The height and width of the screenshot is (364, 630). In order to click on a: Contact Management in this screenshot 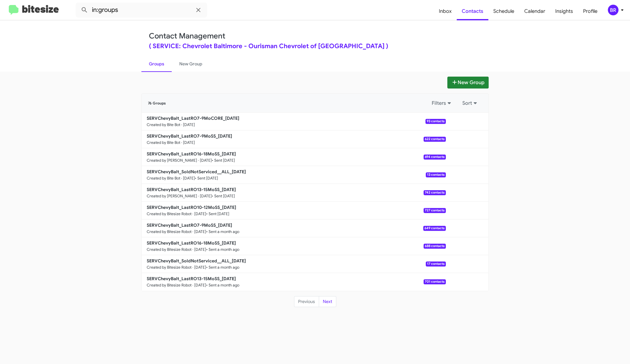, I will do `click(187, 36)`.